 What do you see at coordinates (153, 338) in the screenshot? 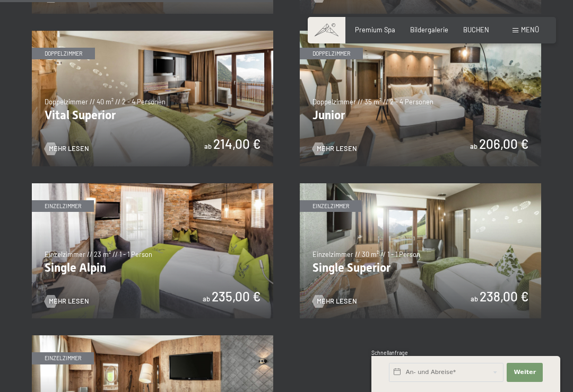
I see `a: Single Relax` at bounding box center [153, 338].